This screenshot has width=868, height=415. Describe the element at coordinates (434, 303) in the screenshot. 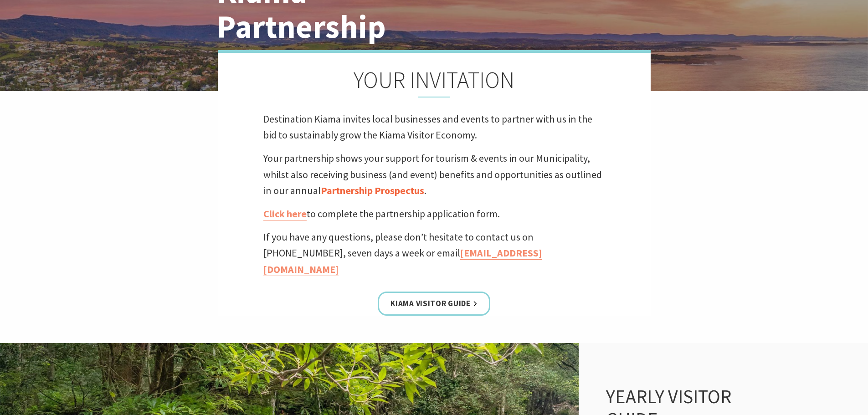

I see `a: Kiama Visitor Guide` at that location.